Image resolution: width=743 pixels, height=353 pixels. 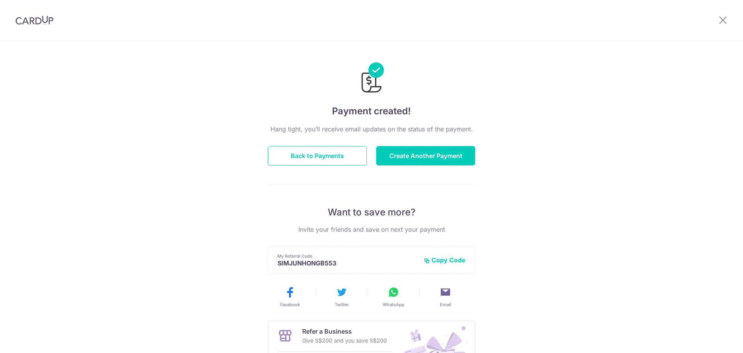 I want to click on span: Facebook, so click(x=290, y=304).